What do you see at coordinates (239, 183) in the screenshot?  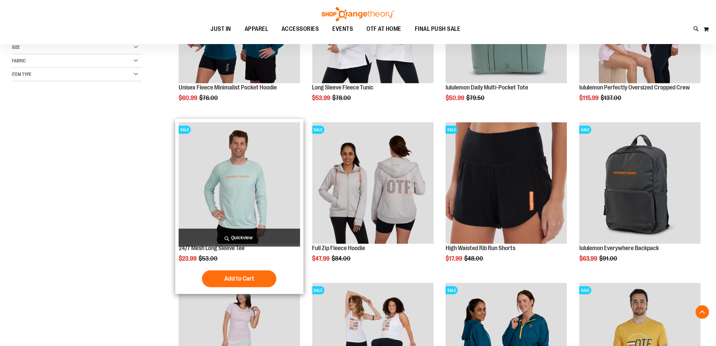 I see `img: Main Image of 1457095` at bounding box center [239, 183].